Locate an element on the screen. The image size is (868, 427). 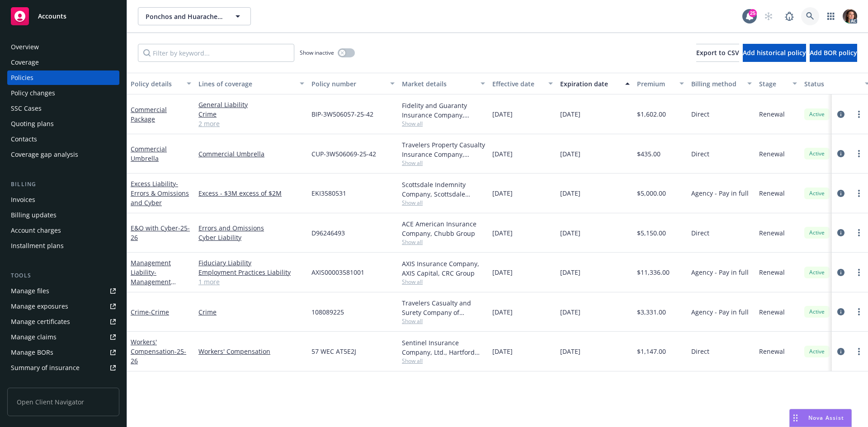
a: Coverage gap analysis is located at coordinates (64, 155).